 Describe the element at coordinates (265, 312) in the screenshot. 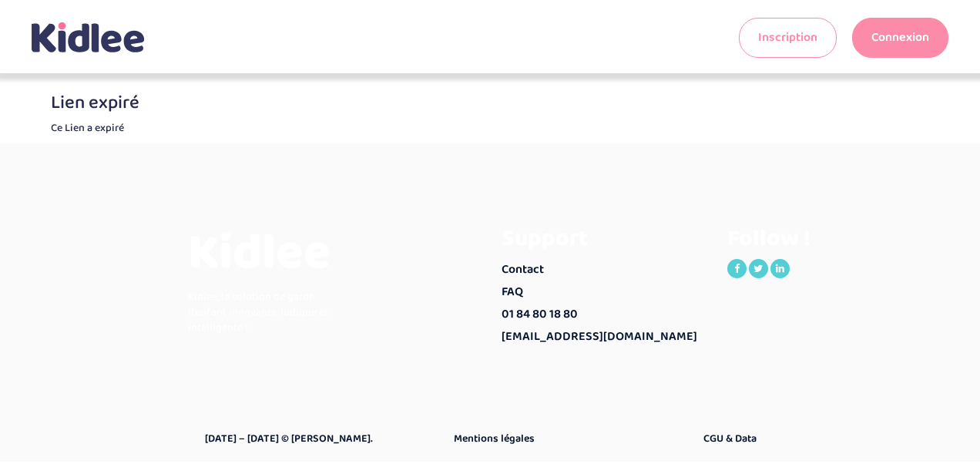

I see `p: Kidlee, la solution de garde d’enfant innovante, ludique et intelligente !` at that location.